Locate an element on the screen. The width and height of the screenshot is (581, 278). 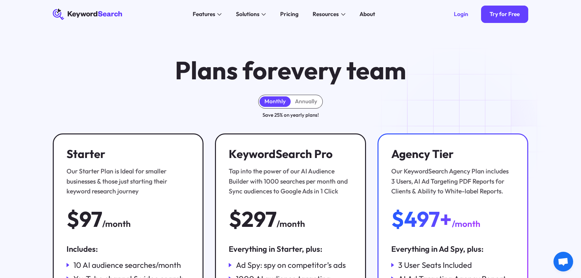
div: About is located at coordinates (367, 14).